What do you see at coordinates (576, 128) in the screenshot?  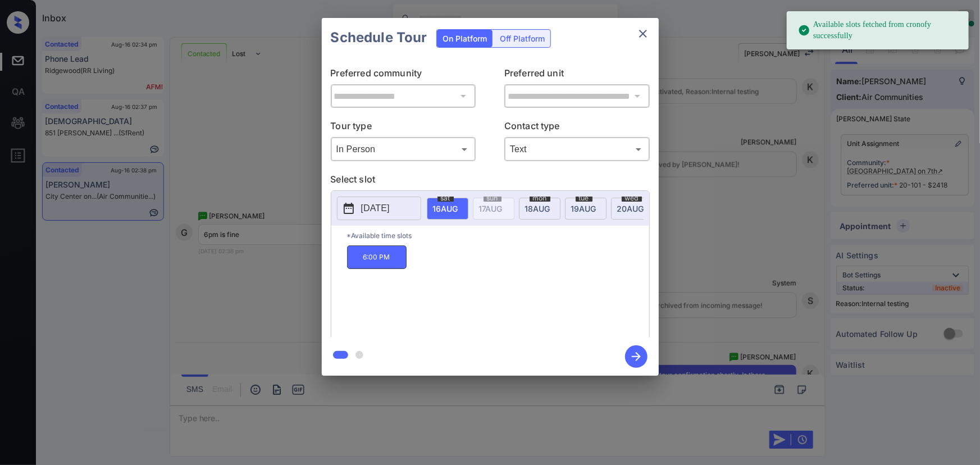 I see `p: Contact type` at bounding box center [576, 128].